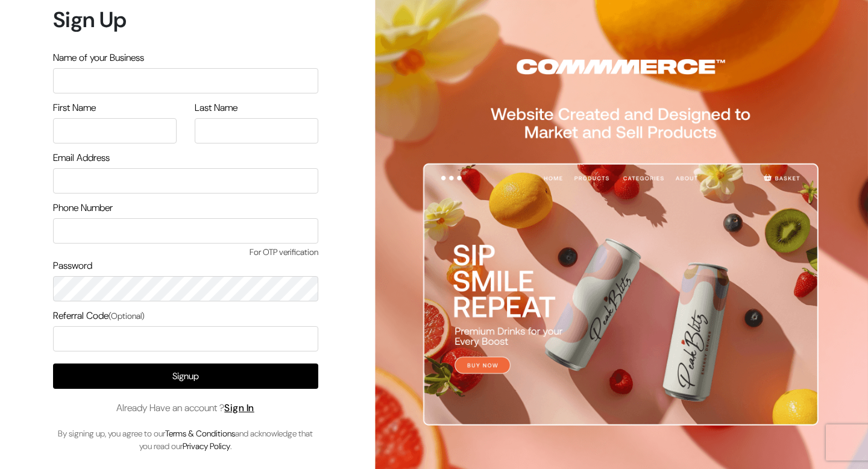  I want to click on label: Phone Number, so click(83, 208).